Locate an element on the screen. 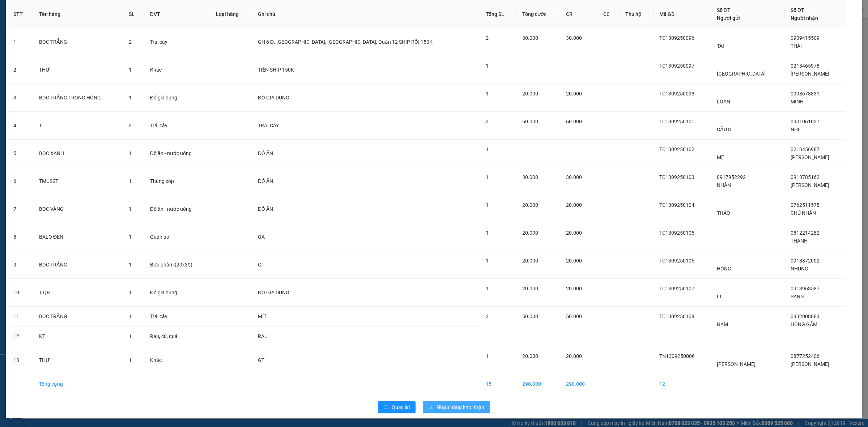 This screenshot has width=868, height=427. span: 0901061027 is located at coordinates (805, 122).